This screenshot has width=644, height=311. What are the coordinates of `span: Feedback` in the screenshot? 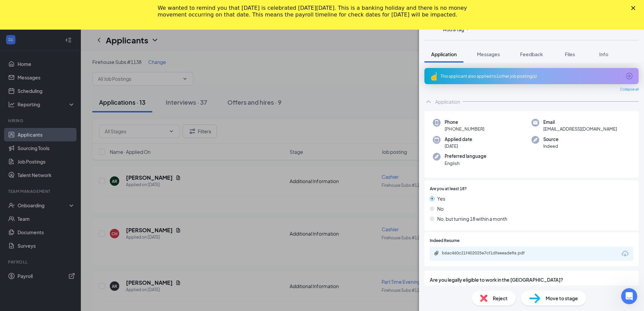 It's located at (531, 54).